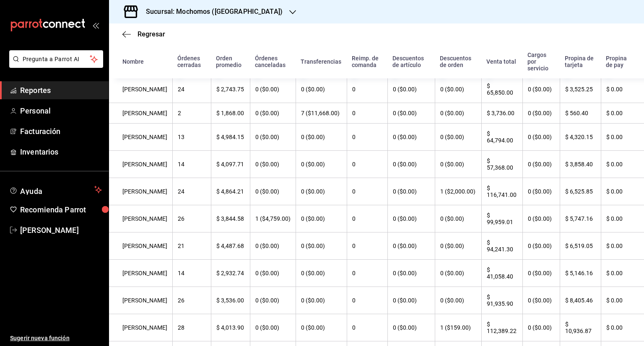 The image size is (644, 346). I want to click on th: $ 1,868.00, so click(230, 113).